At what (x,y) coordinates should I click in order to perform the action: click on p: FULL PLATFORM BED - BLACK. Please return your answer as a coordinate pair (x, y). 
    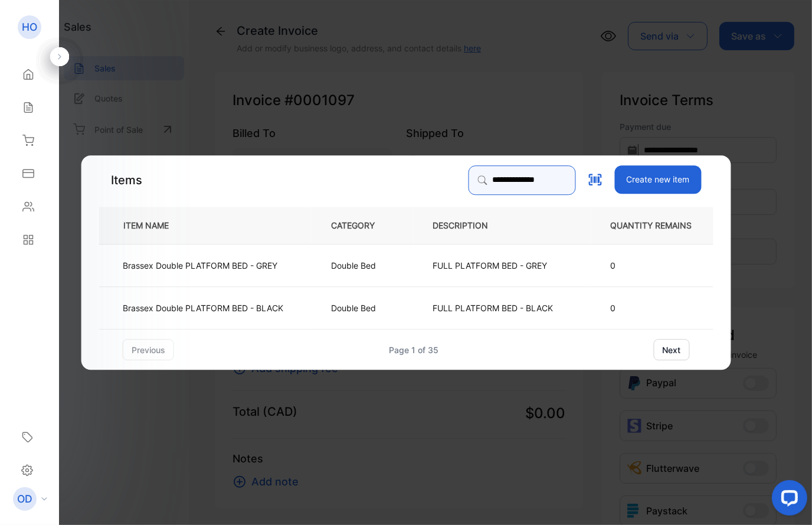
    Looking at the image, I should click on (494, 308).